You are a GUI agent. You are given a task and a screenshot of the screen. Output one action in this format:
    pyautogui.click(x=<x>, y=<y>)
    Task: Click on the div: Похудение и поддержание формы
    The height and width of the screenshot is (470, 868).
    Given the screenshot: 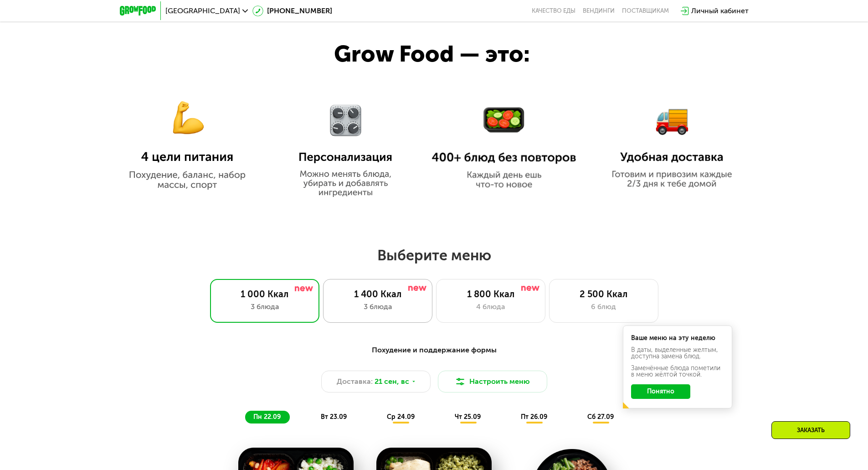 What is the action you would take?
    pyautogui.click(x=434, y=350)
    